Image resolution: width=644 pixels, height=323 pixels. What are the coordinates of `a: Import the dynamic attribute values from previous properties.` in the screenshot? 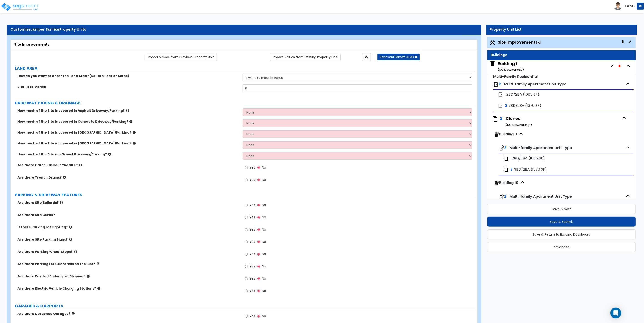 It's located at (181, 57).